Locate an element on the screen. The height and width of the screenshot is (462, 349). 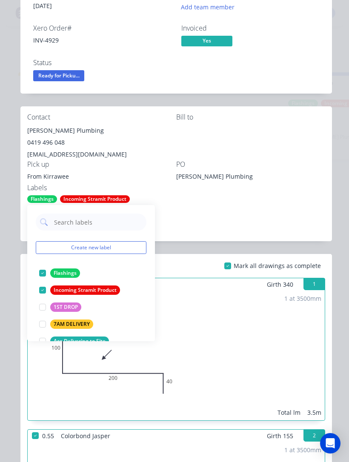
span: Girth 340 is located at coordinates (280, 284).